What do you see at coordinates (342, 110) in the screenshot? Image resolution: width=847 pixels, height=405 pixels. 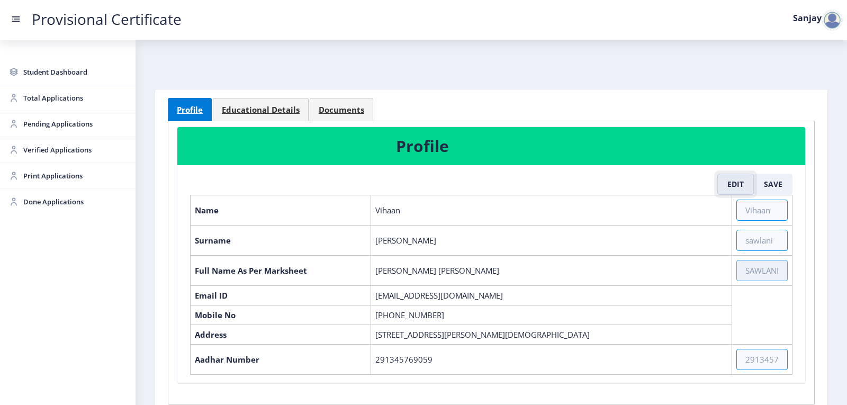 I see `span: Documents` at bounding box center [342, 110].